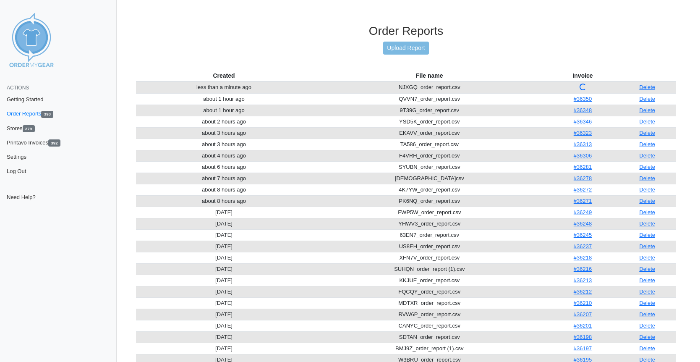 The image size is (700, 362). Describe the element at coordinates (429, 257) in the screenshot. I see `td: XFN7V_order_report.csv` at that location.